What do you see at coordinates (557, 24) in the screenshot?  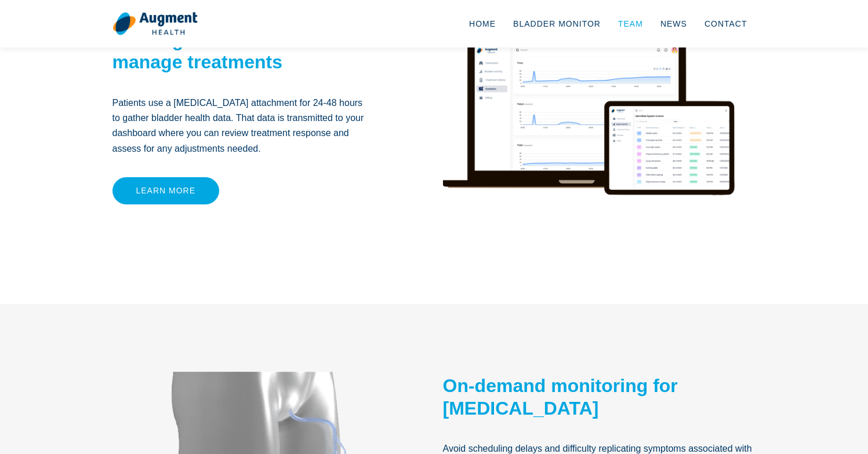 I see `a: Bladder Monitor` at bounding box center [557, 24].